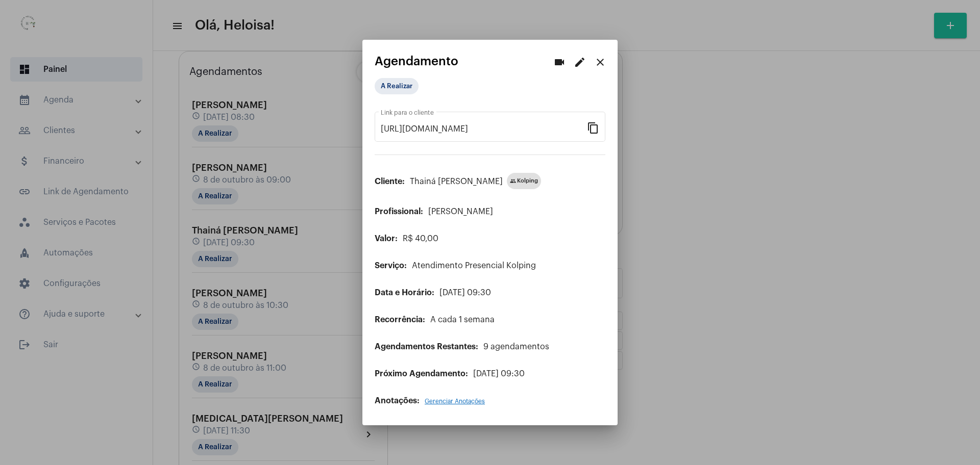 This screenshot has height=465, width=980. What do you see at coordinates (397, 86) in the screenshot?
I see `mat-chip: A Realizar` at bounding box center [397, 86].